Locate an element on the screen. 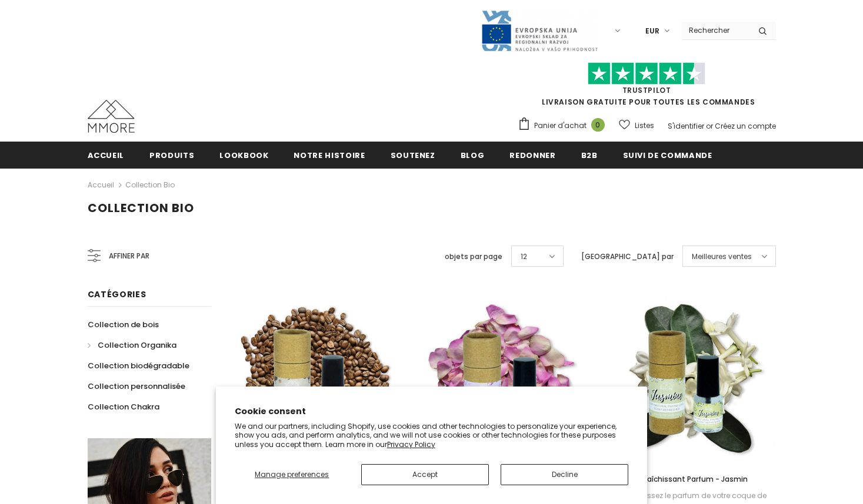 This screenshot has height=504, width=863. img: Javni Razpis is located at coordinates (539, 30).